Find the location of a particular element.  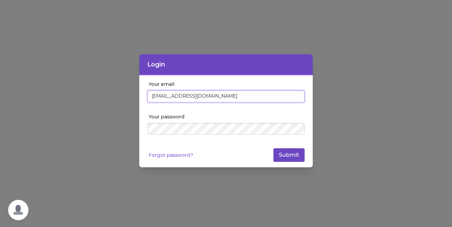

header: Login is located at coordinates (226, 65).